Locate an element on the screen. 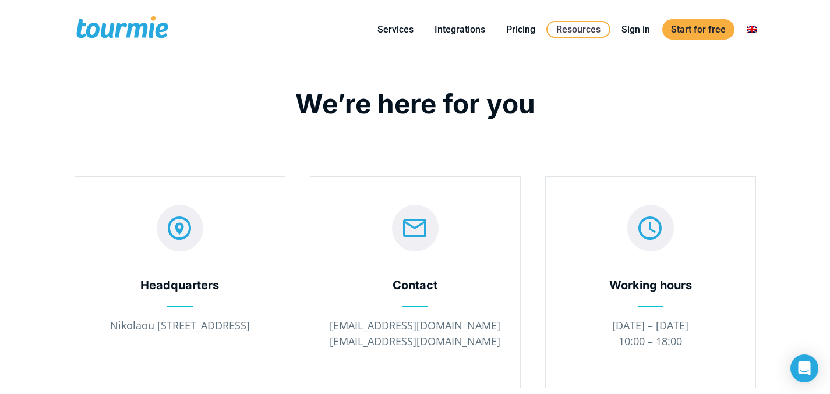  a: Sign in is located at coordinates (635, 29).